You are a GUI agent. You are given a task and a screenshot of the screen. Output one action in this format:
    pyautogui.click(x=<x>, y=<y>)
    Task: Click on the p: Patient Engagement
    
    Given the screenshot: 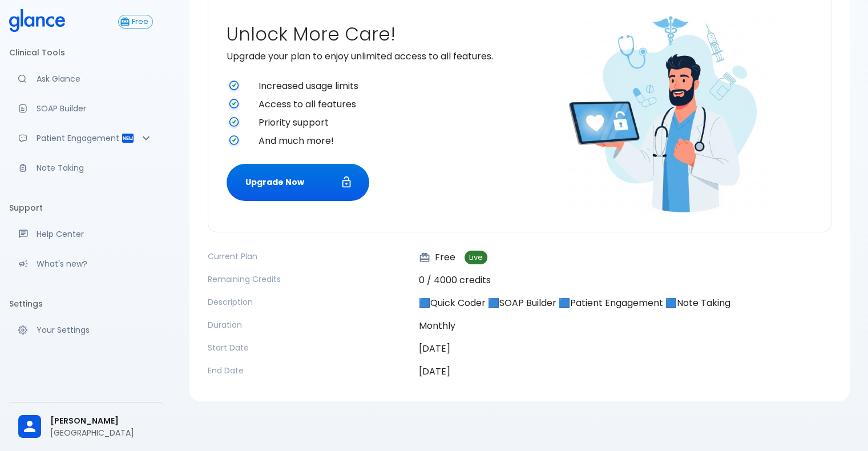 What is the action you would take?
    pyautogui.click(x=79, y=138)
    